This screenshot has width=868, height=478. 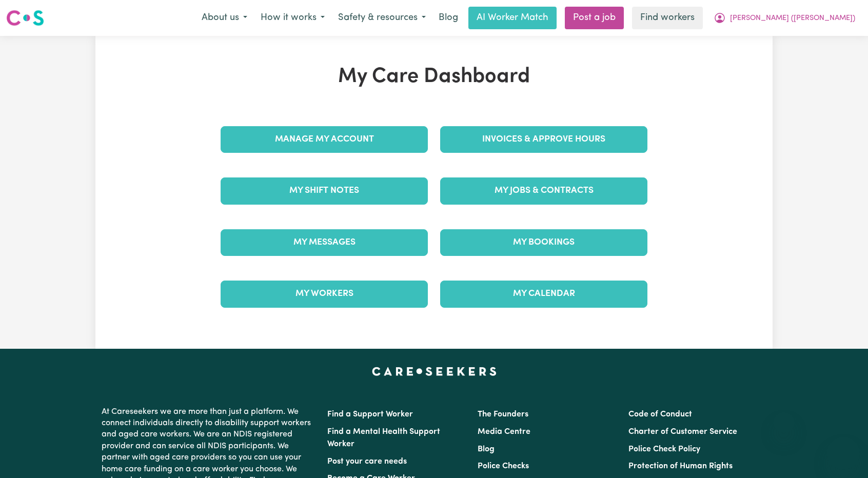 What do you see at coordinates (543, 294) in the screenshot?
I see `a: My Calendar` at bounding box center [543, 294].